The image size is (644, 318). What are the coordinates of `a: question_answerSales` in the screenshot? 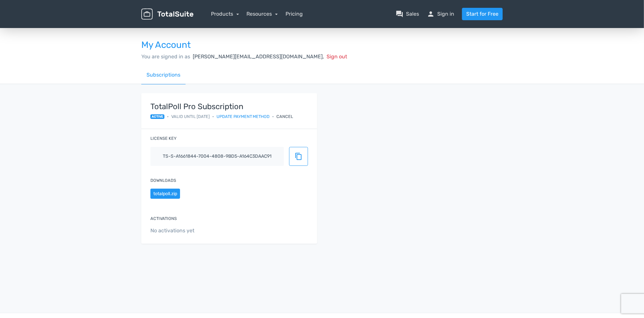 It's located at (407, 14).